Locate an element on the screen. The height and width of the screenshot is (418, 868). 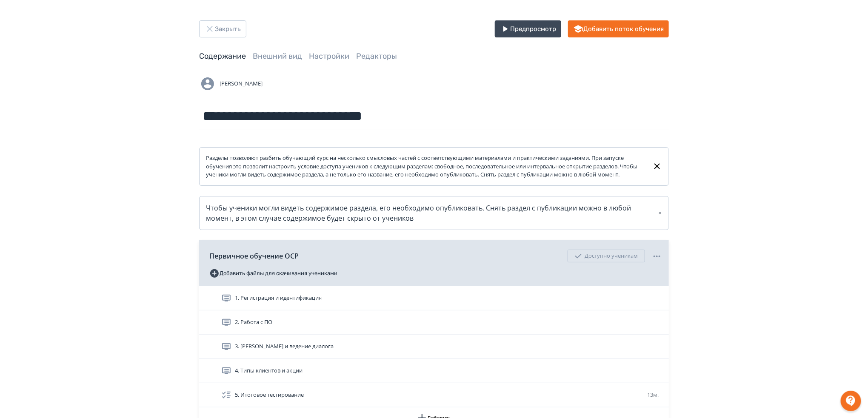
span: 13м. is located at coordinates (653, 394).